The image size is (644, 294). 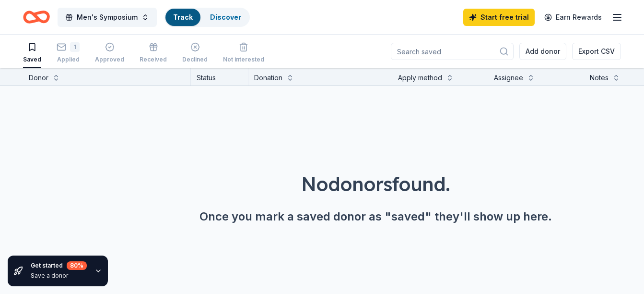 What do you see at coordinates (68, 53) in the screenshot?
I see `button: 1Applied` at bounding box center [68, 53].